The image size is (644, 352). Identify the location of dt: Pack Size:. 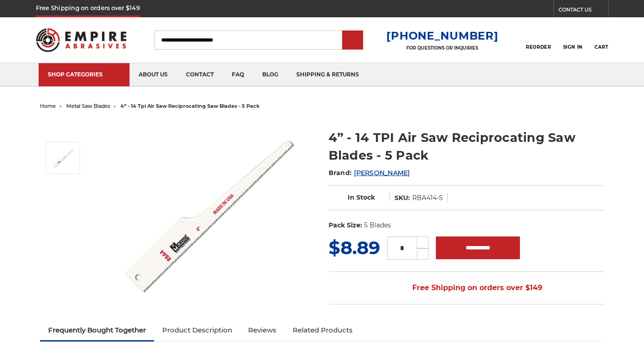
(345, 225).